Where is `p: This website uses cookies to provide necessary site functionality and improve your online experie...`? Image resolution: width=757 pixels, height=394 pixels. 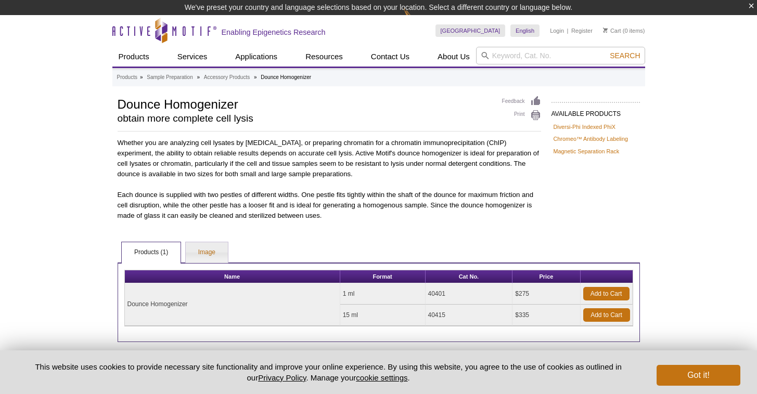 p: This website uses cookies to provide necessary site functionality and improve your online experie... is located at coordinates (328, 372).